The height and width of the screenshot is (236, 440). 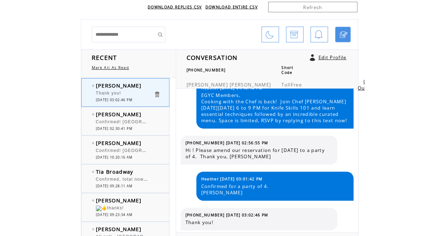 I want to click on a: Click to edit user profile, so click(x=312, y=57).